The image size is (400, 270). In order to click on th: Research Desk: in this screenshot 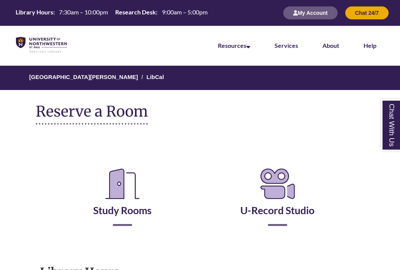, I will do `click(135, 12)`.